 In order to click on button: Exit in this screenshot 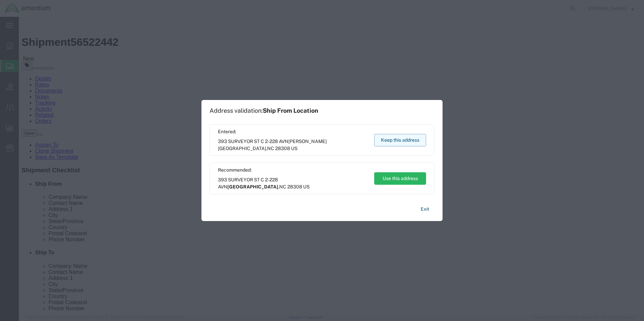, I will do `click(425, 209)`.